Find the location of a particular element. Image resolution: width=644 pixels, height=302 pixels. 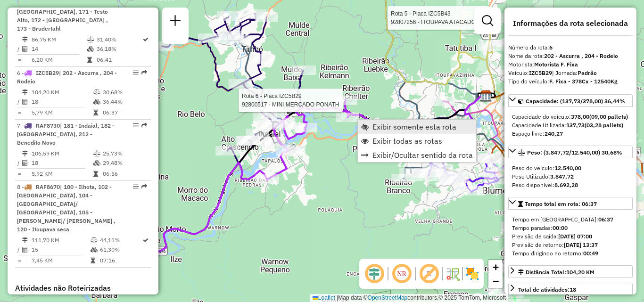

strong: 00:49 is located at coordinates (591, 253).